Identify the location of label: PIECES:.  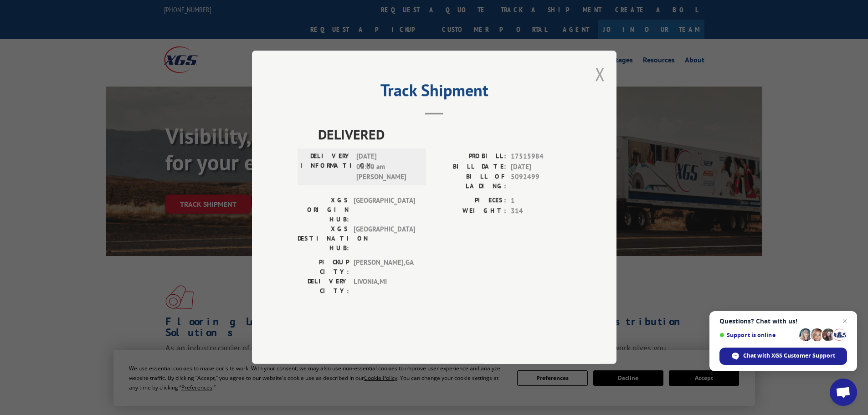
(470, 201).